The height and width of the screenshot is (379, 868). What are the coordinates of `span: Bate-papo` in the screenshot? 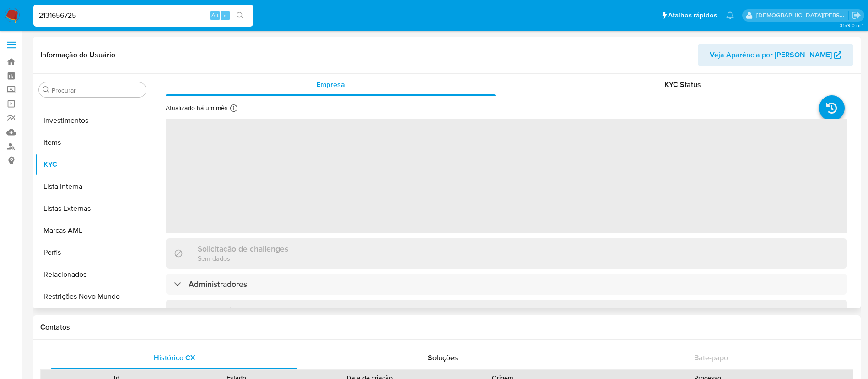 It's located at (711, 357).